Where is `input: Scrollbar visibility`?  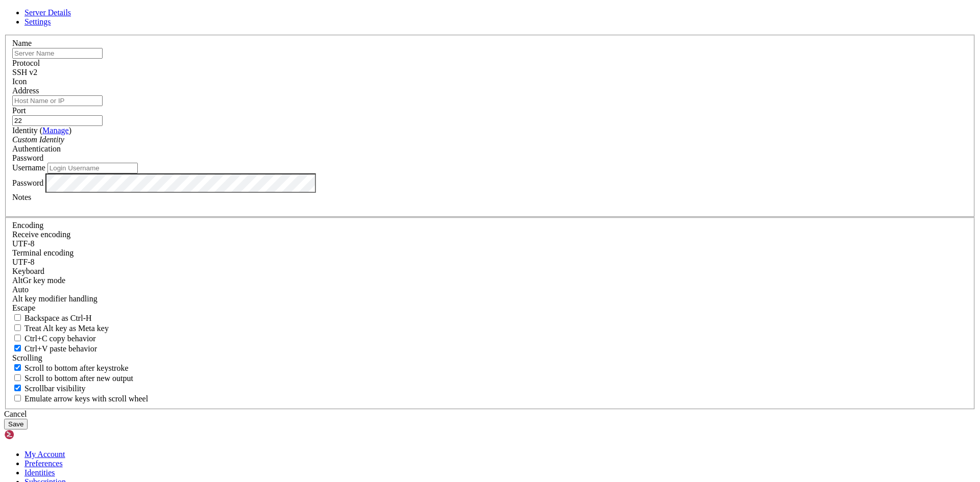
input: Scrollbar visibility is located at coordinates (18, 388).